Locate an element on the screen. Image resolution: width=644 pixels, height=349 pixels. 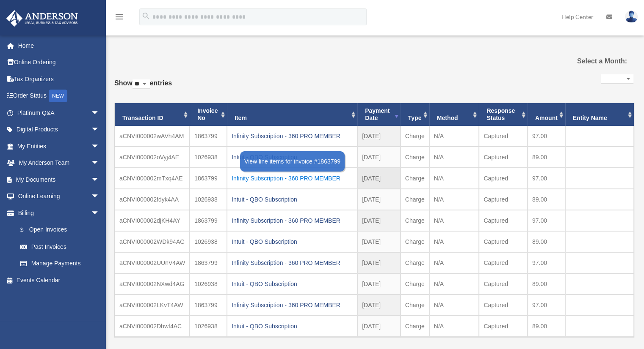
td: aCNVI000002WDk94AG is located at coordinates (152, 242).